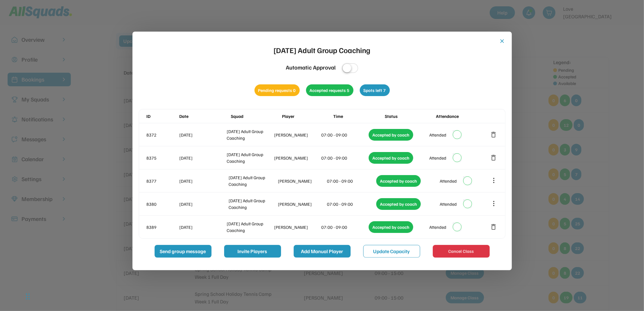  What do you see at coordinates (375, 90) in the screenshot?
I see `div: Spots left 7` at bounding box center [375, 90].